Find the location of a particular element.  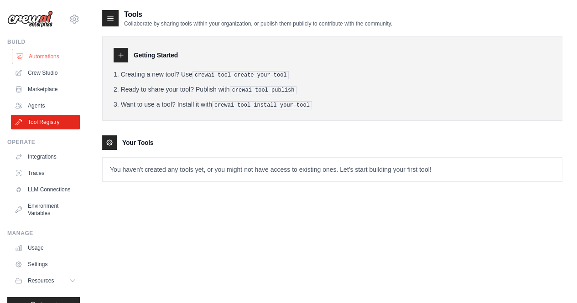

a: Marketplace is located at coordinates (45, 89).